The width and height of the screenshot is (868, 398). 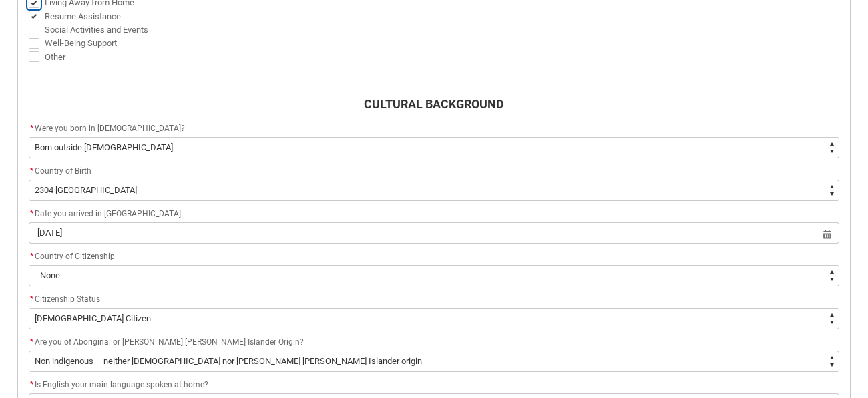 What do you see at coordinates (96, 29) in the screenshot?
I see `span: Social Activities and Events` at bounding box center [96, 29].